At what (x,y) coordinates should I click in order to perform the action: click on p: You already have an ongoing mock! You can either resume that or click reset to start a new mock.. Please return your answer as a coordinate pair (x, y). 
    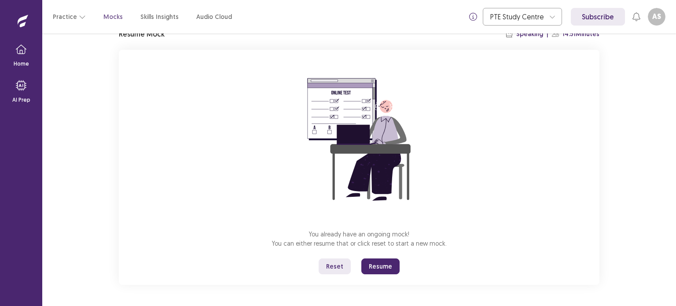
    Looking at the image, I should click on (359, 238).